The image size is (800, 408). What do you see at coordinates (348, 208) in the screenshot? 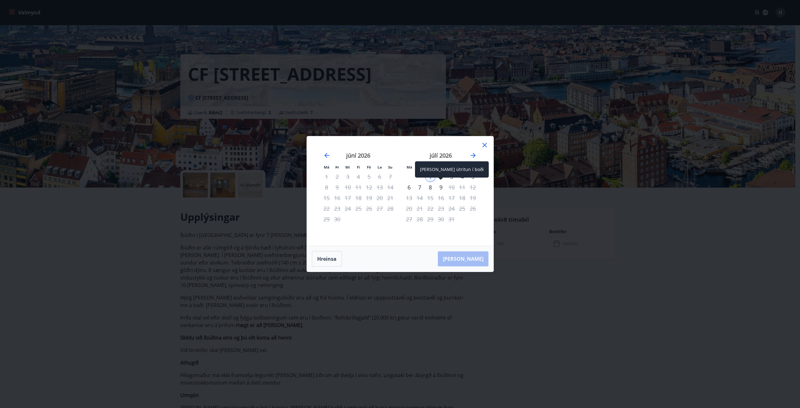
I see `td: Not available. miðvikudagur, 24. júní 2026` at bounding box center [348, 208].